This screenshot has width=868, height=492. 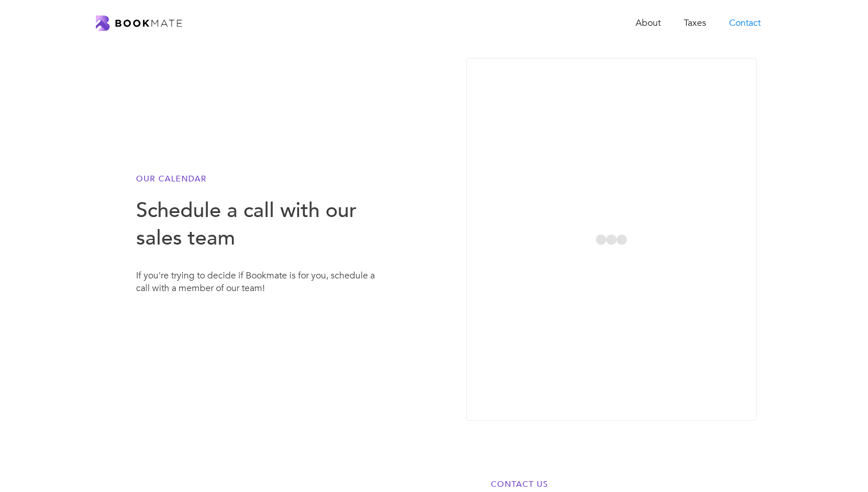 I want to click on a: Taxes, so click(x=695, y=23).